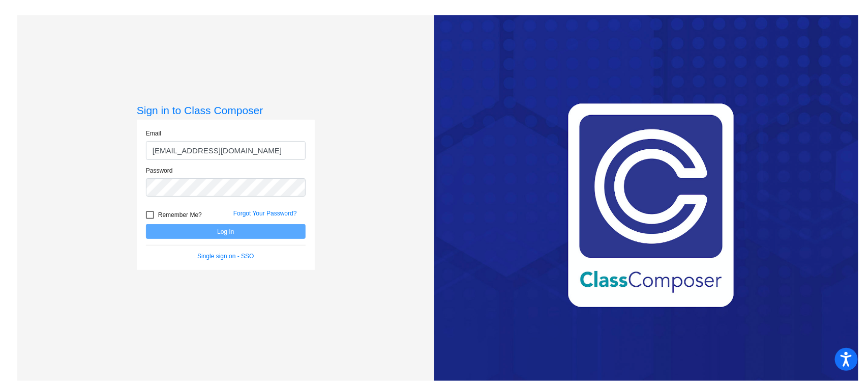 Image resolution: width=868 pixels, height=381 pixels. Describe the element at coordinates (180, 215) in the screenshot. I see `span: Remember Me?` at that location.